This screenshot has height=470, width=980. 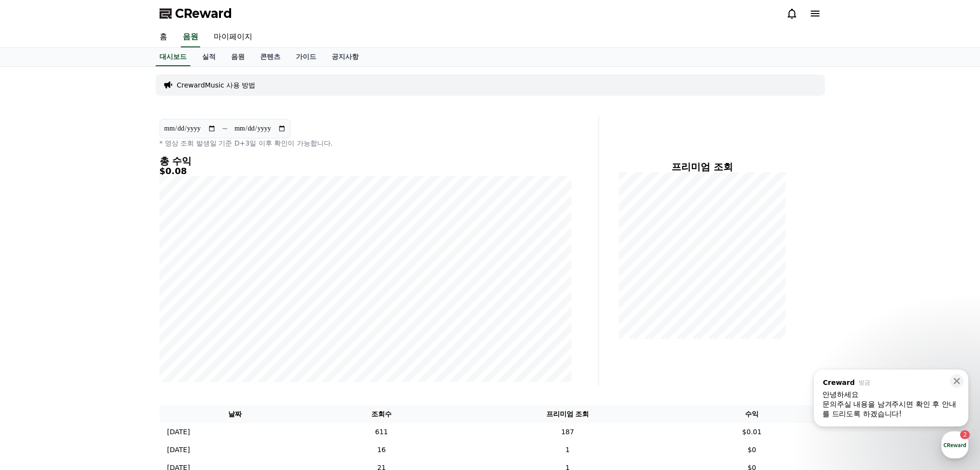 What do you see at coordinates (270, 57) in the screenshot?
I see `a: 콘텐츠` at bounding box center [270, 57].